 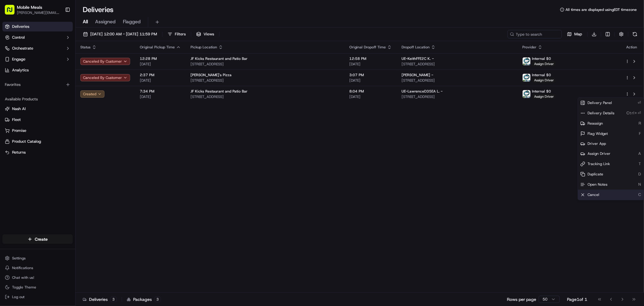 What do you see at coordinates (597, 144) in the screenshot?
I see `span: Driver App` at bounding box center [597, 144].